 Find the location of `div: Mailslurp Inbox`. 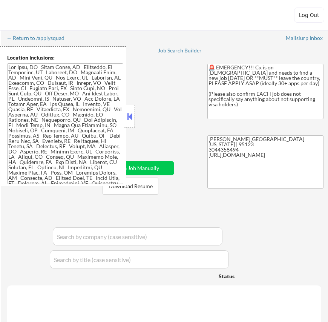

div: Mailslurp Inbox is located at coordinates (305, 38).